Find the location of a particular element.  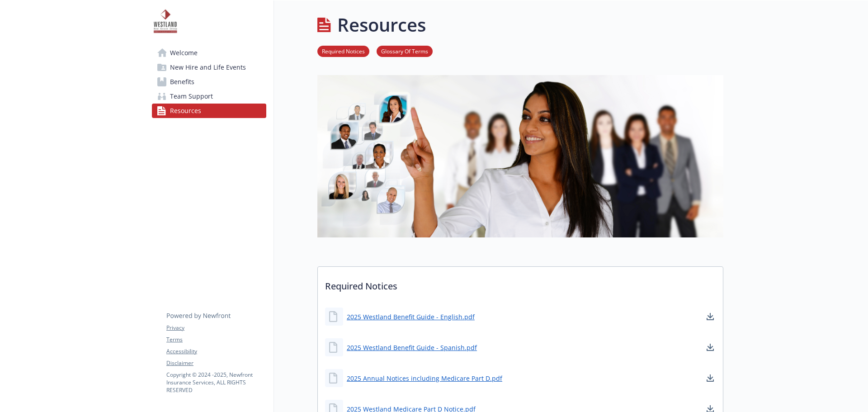

a: Terms is located at coordinates (216, 340).